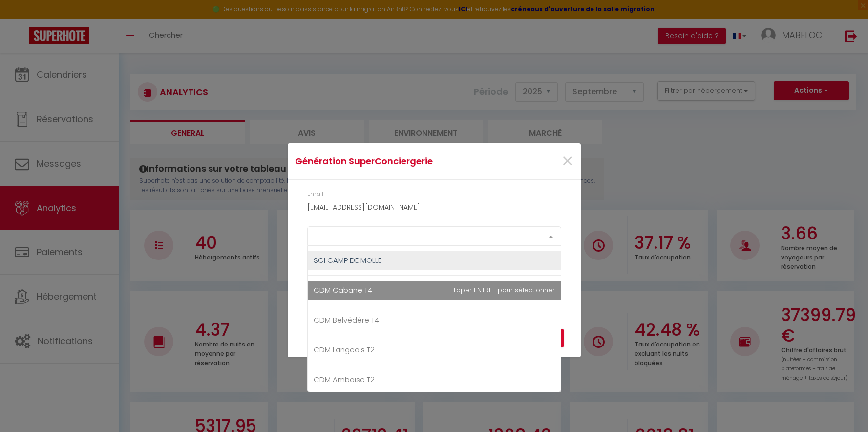 Image resolution: width=868 pixels, height=432 pixels. What do you see at coordinates (315, 194) in the screenshot?
I see `label: Email` at bounding box center [315, 194].